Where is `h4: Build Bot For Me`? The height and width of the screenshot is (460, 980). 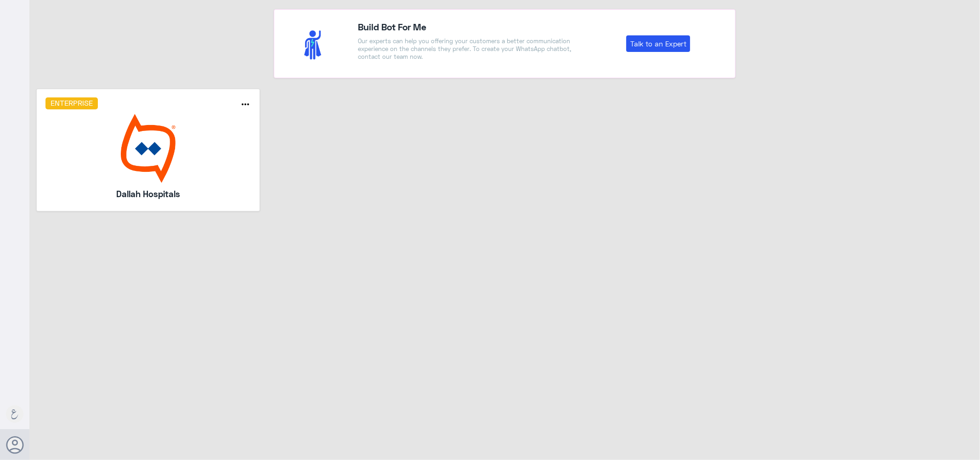
h4: Build Bot For Me is located at coordinates (466, 27).